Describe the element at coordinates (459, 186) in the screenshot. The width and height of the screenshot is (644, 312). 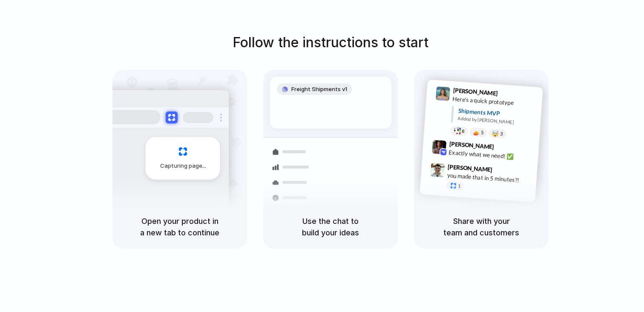
I see `span: 1` at that location.